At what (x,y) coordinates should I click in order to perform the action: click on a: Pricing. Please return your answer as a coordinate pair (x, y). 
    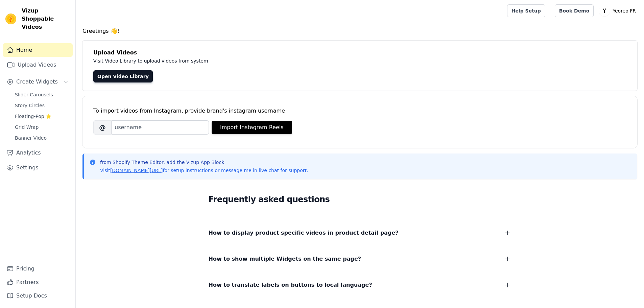
    Looking at the image, I should click on (38, 269).